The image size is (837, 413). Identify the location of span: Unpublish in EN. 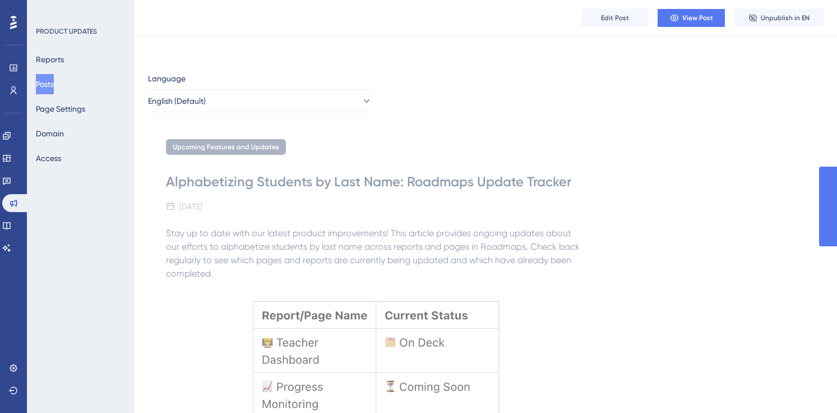
(785, 18).